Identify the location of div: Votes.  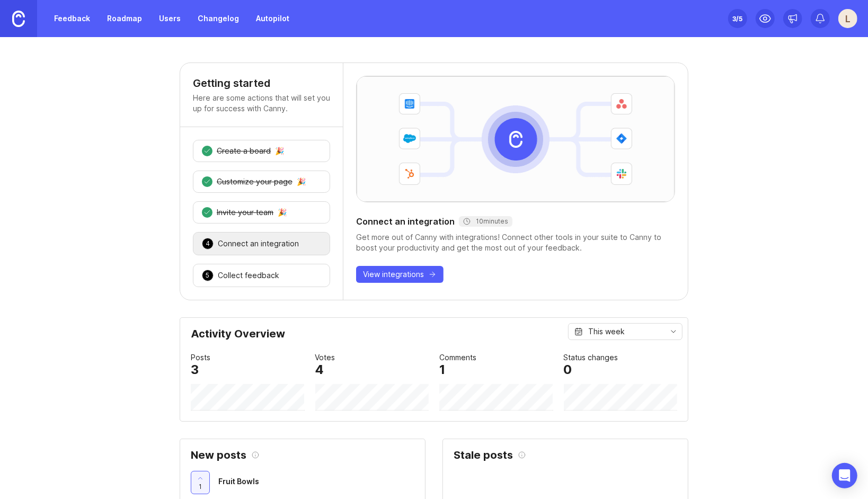
(325, 358).